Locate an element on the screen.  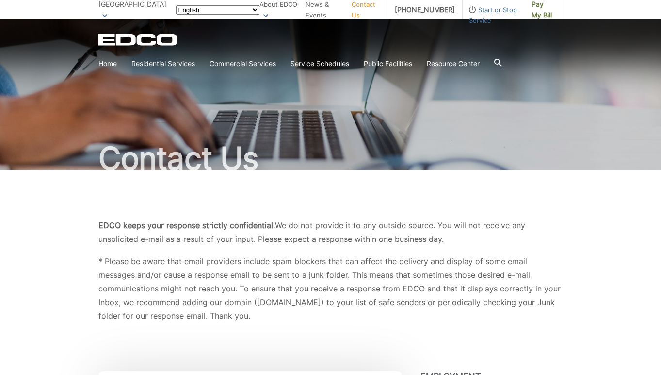
p: * Please be aware that email providers include spam blockers that can affect the delivery and dis... is located at coordinates (331, 288).